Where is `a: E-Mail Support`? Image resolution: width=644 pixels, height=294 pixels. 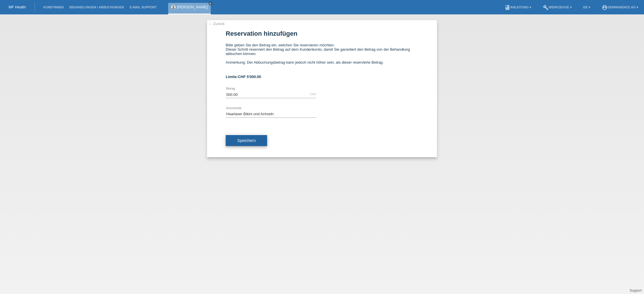 a: E-Mail Support is located at coordinates (143, 7).